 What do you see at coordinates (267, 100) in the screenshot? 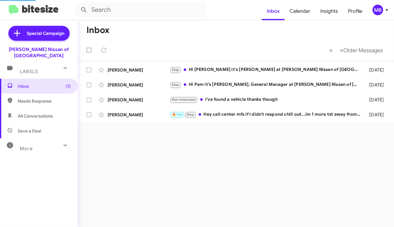
I see `div: i've found a vehicle thanks though` at bounding box center [267, 100].